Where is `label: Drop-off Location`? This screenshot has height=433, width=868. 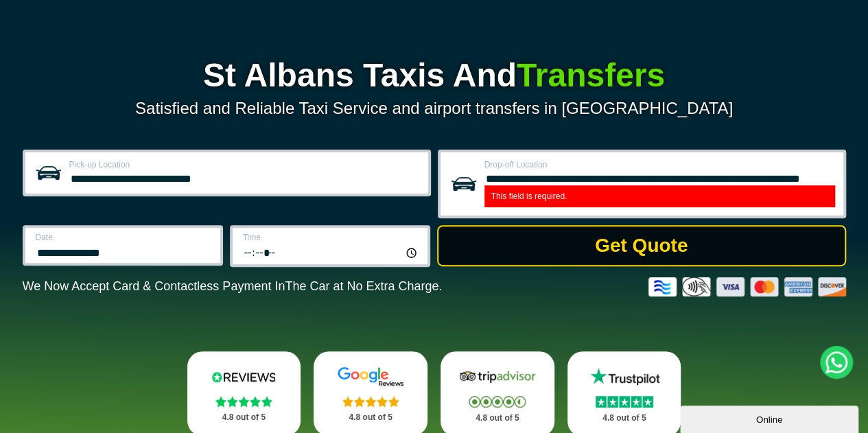
label: Drop-off Location is located at coordinates (659, 164).